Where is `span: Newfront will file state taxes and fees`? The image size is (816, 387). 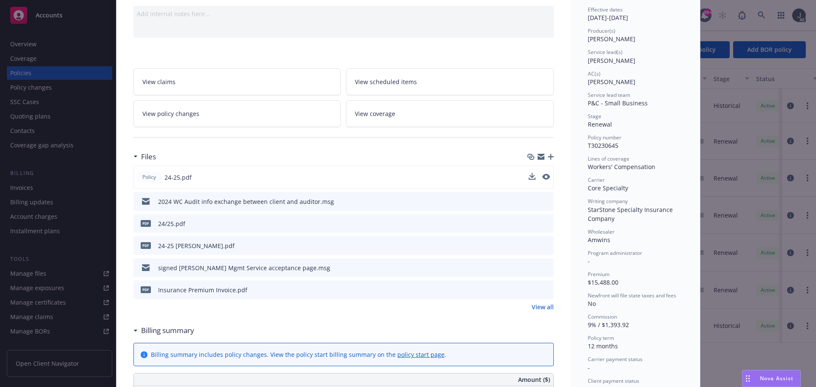 span: Newfront will file state taxes and fees is located at coordinates (632, 295).